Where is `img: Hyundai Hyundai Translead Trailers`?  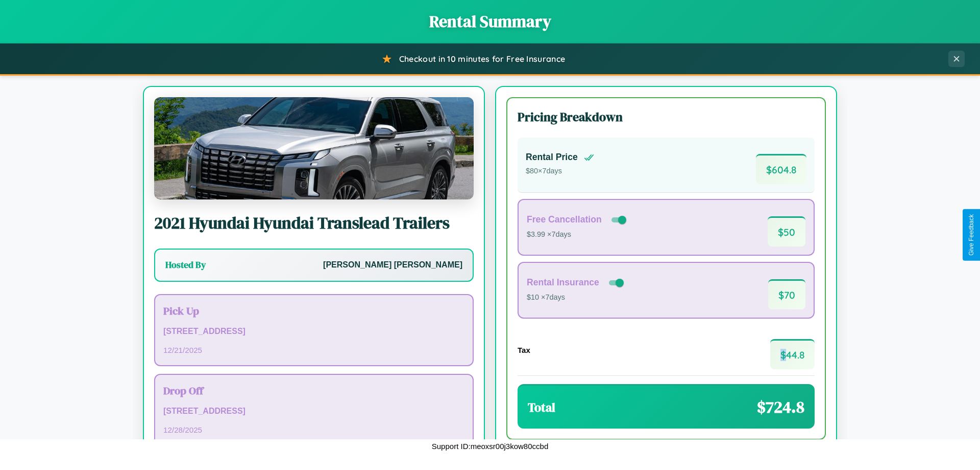
img: Hyundai Hyundai Translead Trailers is located at coordinates (314, 148).